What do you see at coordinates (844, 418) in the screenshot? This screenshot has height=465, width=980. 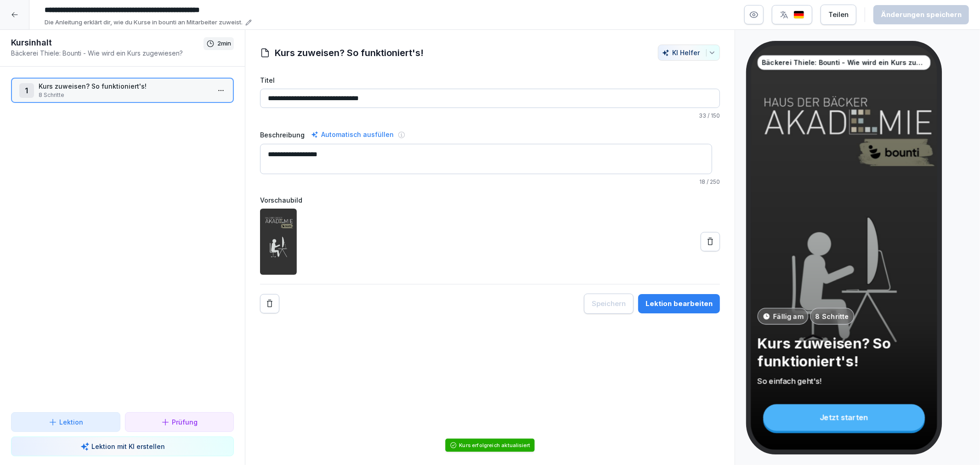 I see `div: Jetzt starten` at bounding box center [844, 418].